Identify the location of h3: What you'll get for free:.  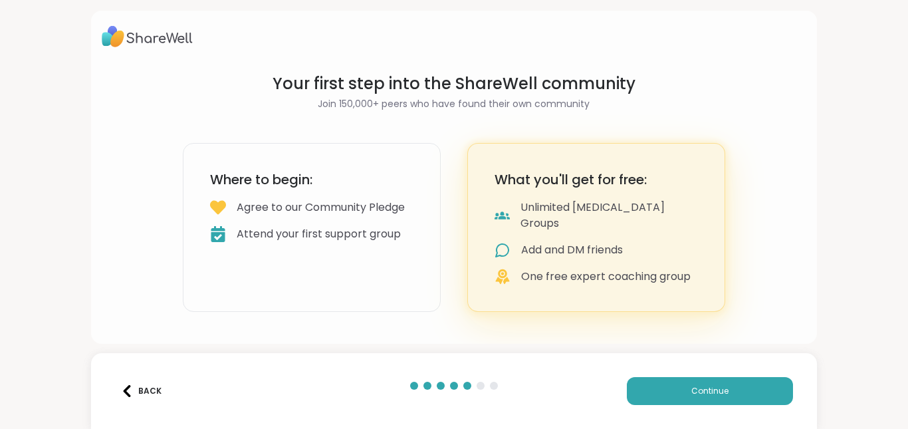
(596, 179).